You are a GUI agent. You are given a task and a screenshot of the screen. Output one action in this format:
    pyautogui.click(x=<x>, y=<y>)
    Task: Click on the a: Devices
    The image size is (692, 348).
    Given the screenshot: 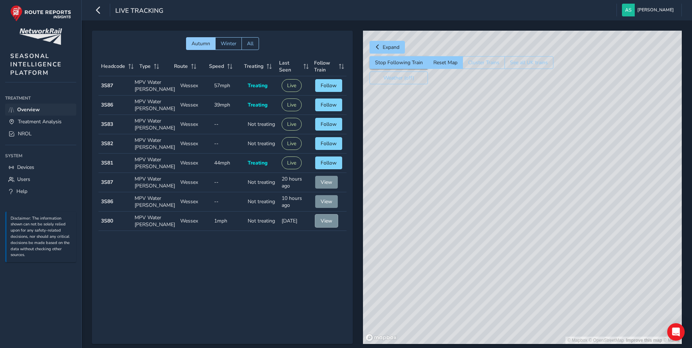 What is the action you would take?
    pyautogui.click(x=41, y=167)
    